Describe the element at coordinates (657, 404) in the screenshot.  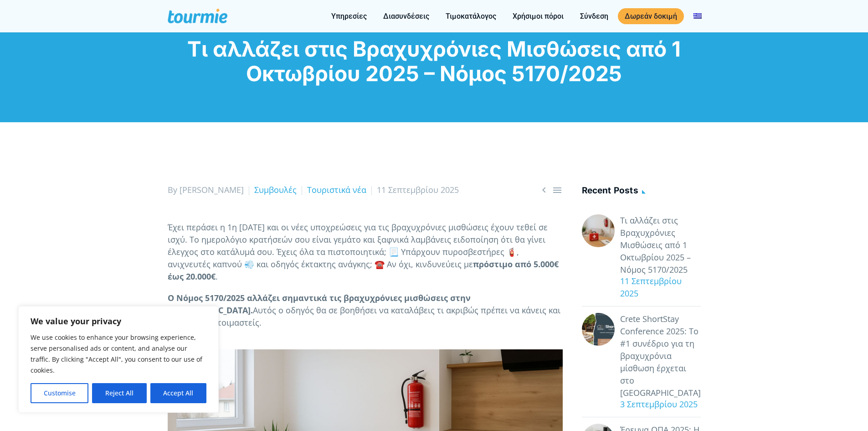
I see `div: 3 Σεπτεμβρίου 2025` at that location.